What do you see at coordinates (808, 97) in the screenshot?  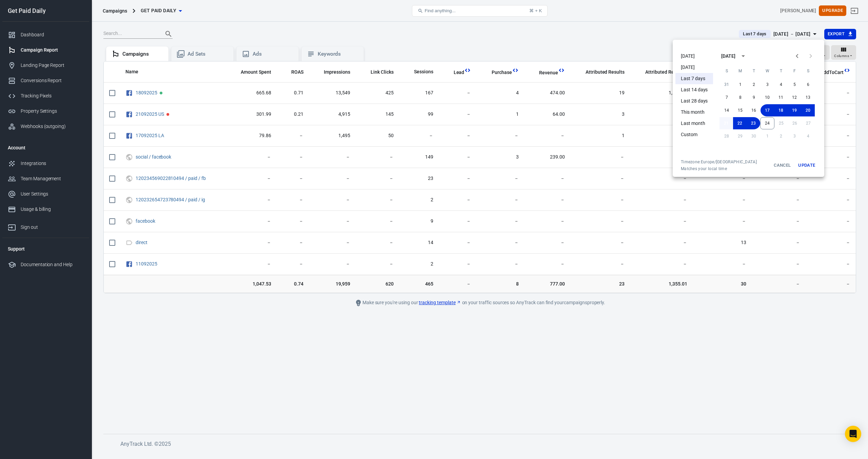 I see `button: 13` at bounding box center [808, 97].